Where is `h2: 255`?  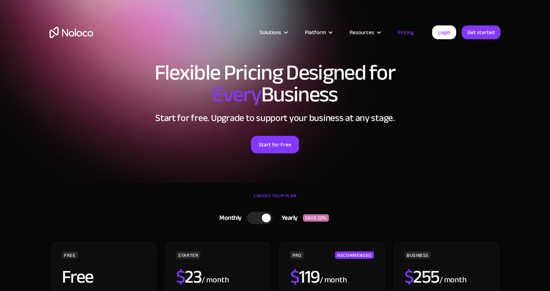 h2: 255 is located at coordinates (422, 277).